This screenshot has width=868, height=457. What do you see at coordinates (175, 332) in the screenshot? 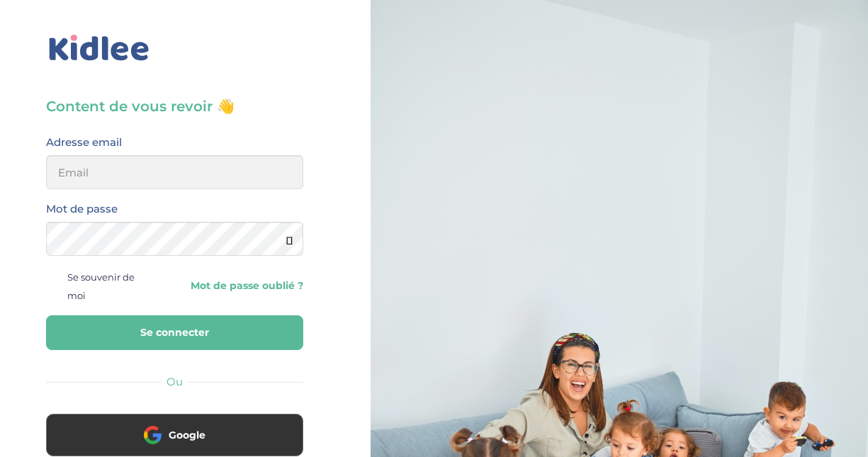
I see `button: Se connecter` at bounding box center [175, 332].